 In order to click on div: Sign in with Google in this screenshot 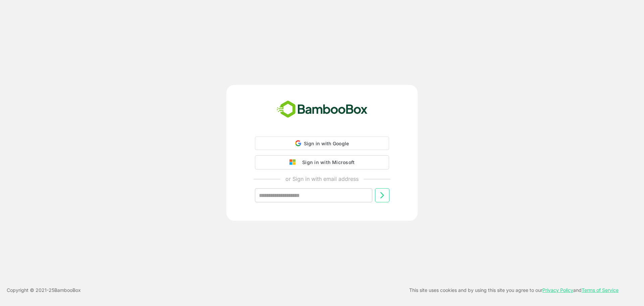, I will do `click(322, 143)`.